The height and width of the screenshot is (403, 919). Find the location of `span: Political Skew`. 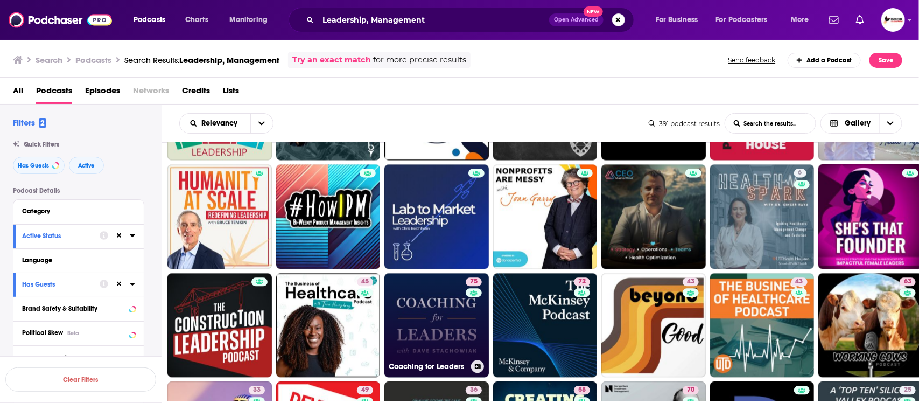

span: Political Skew is located at coordinates (43, 333).